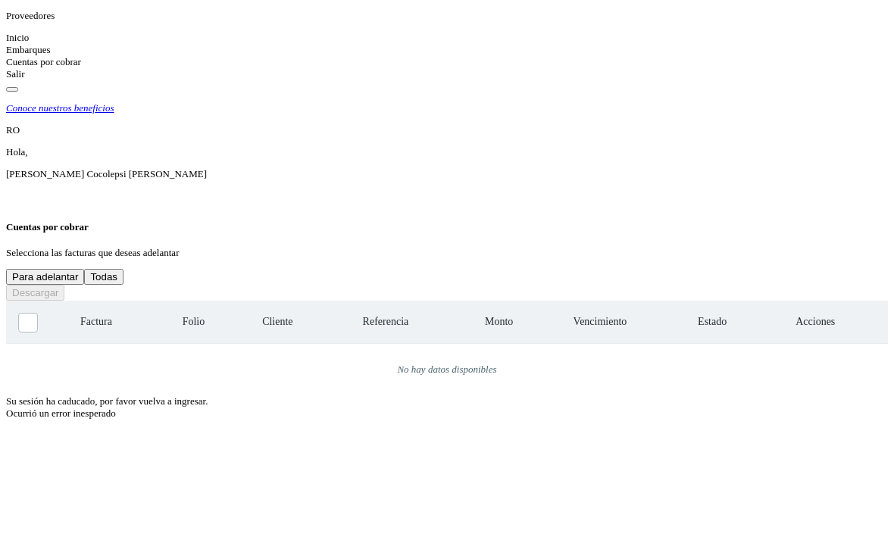 This screenshot has height=540, width=894. Describe the element at coordinates (447, 152) in the screenshot. I see `p: Hola,` at that location.